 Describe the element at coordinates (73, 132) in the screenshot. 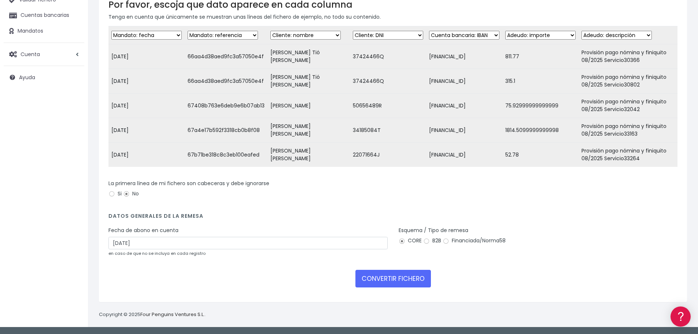

I see `a: Perfiles de empresas` at that location.